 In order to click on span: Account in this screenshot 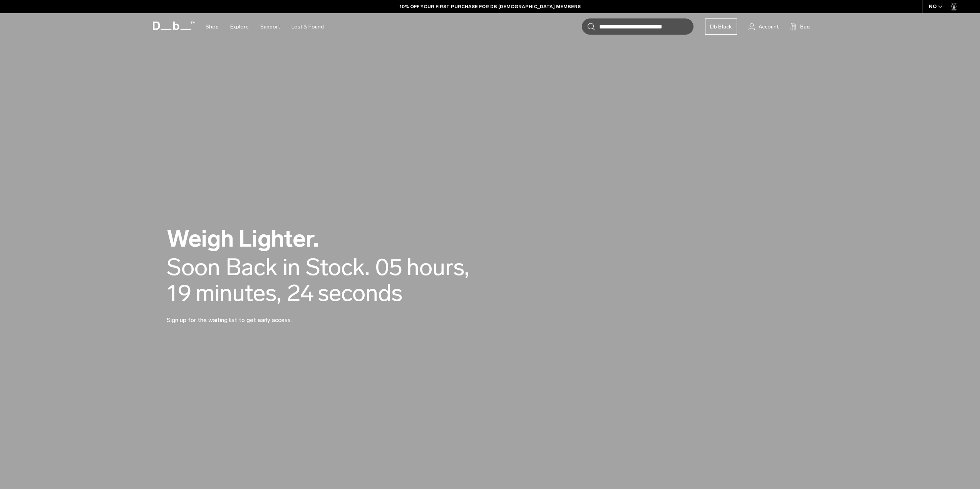, I will do `click(768, 26)`.